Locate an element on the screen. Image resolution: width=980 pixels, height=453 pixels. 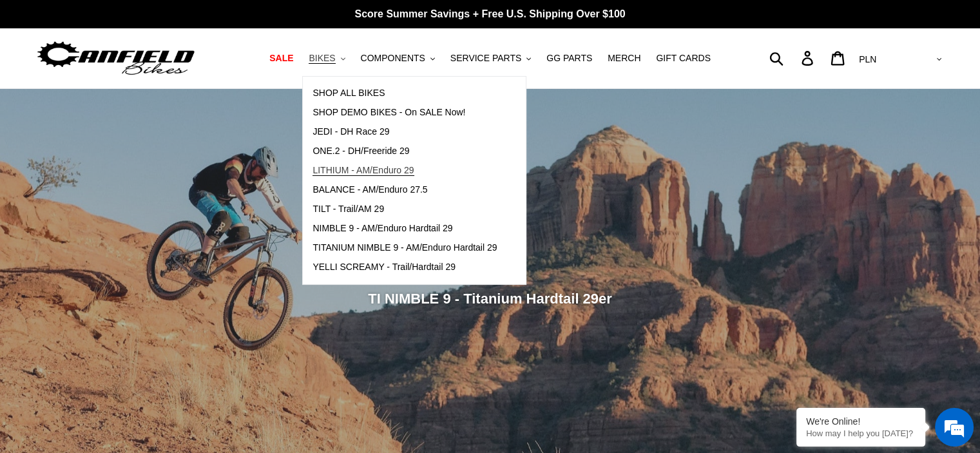
span: We're online! is located at coordinates (126, 206).